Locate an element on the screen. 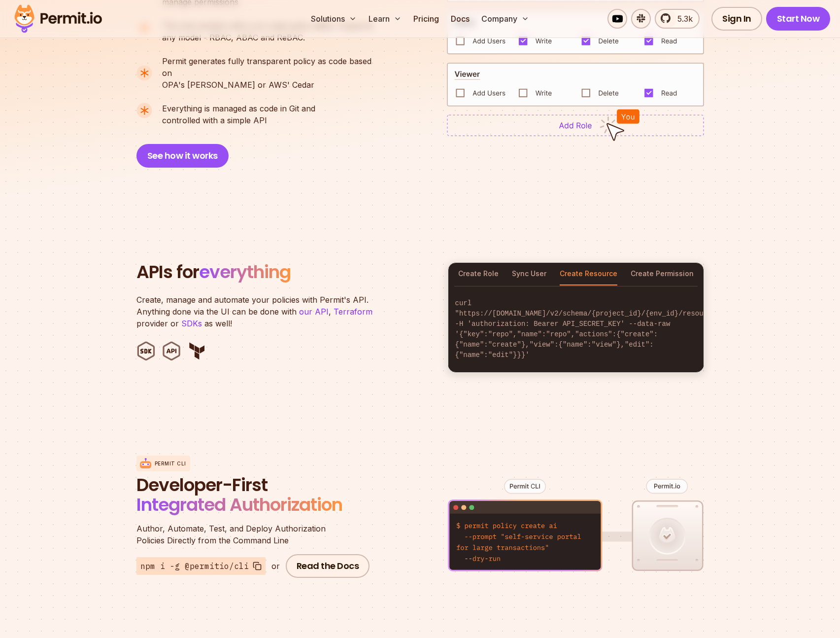 The width and height of the screenshot is (840, 638). a: 5.3k is located at coordinates (677, 19).